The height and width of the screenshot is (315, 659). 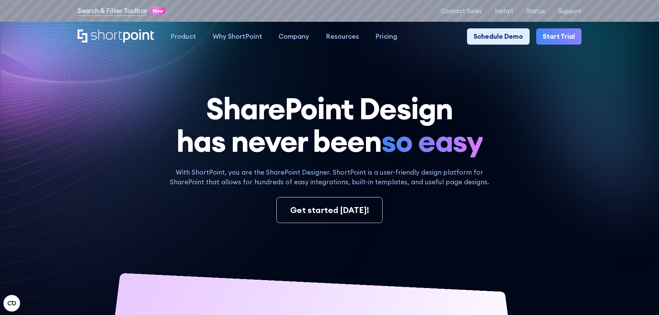 I want to click on a: Schedule Demo, so click(x=498, y=37).